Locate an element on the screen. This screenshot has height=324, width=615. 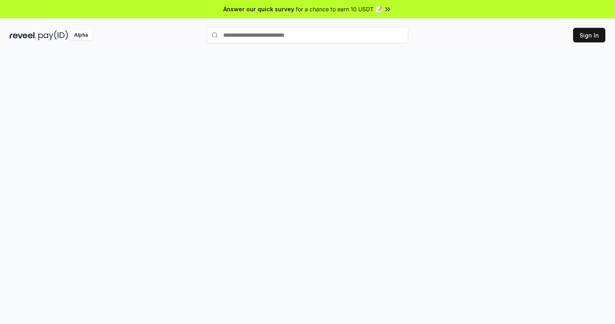
span: Answer our quick survey is located at coordinates (259, 9).